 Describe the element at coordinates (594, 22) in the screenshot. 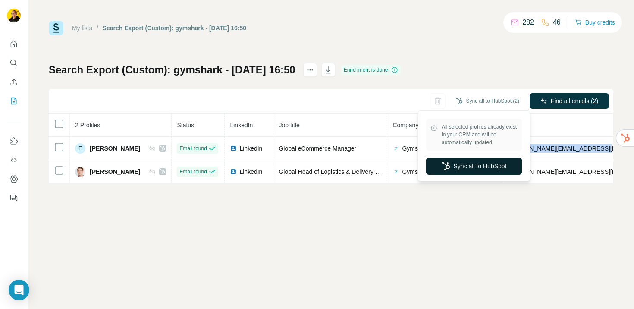

I see `button: Buy credits` at that location.